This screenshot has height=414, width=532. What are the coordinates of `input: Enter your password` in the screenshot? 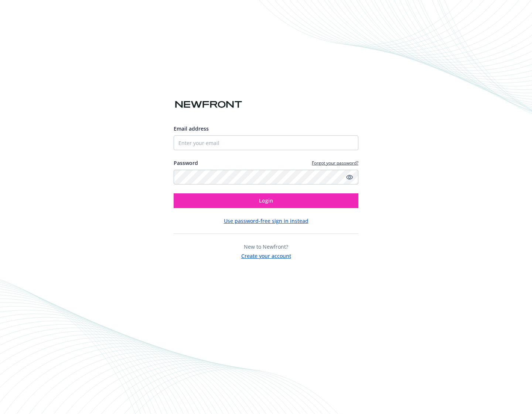 It's located at (266, 177).